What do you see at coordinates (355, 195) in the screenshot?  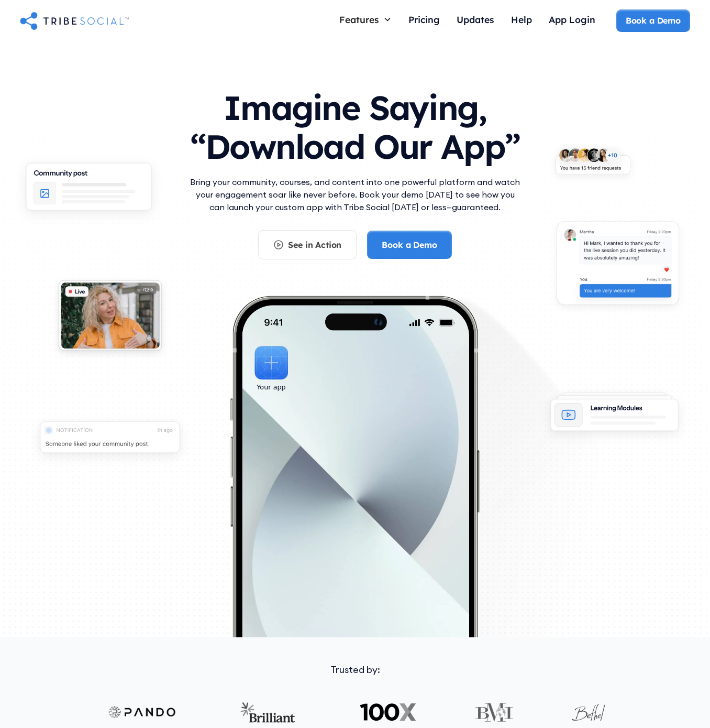 I see `p: Bring your community, courses, and content into one powerful platform and watch your engagement s...` at bounding box center [355, 195].